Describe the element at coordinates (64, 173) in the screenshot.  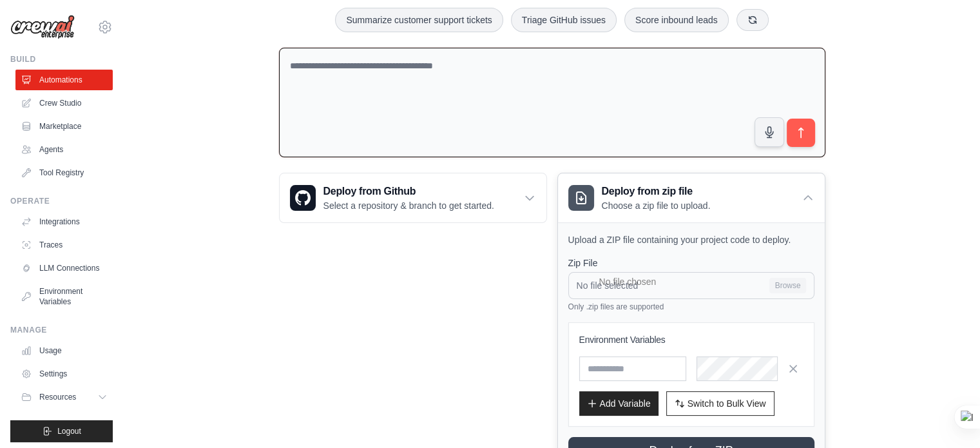
I see `a: Tool Registry` at that location.